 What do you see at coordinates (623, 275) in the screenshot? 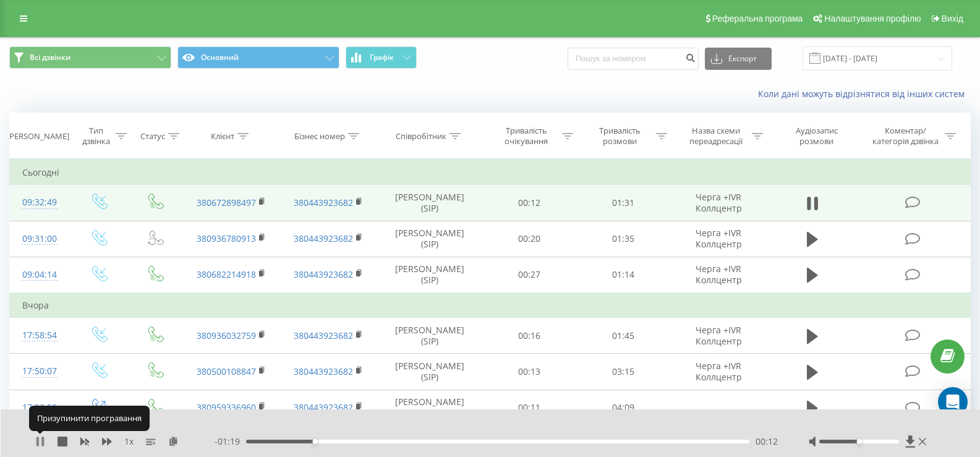
I see `td: 01:14` at bounding box center [623, 275].